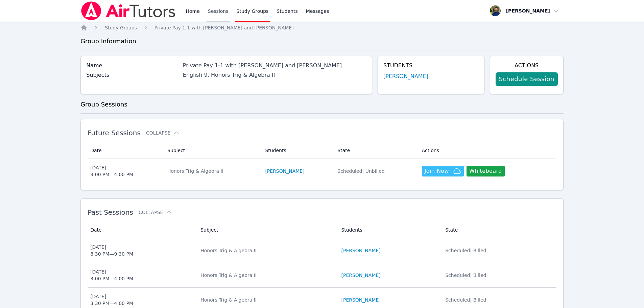 The height and width of the screenshot is (308, 644). What do you see at coordinates (361, 171) in the screenshot?
I see `span: Scheduled | Unbilled` at bounding box center [361, 171].